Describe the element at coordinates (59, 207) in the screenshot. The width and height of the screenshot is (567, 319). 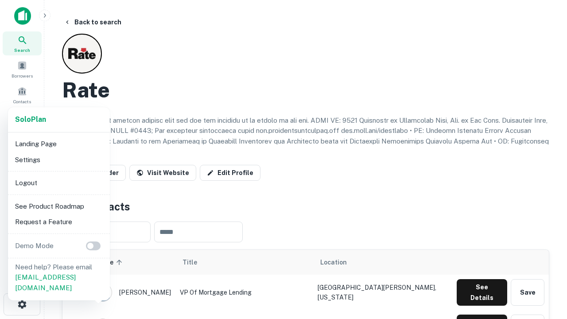
I see `li: See Product Roadmap` at that location.